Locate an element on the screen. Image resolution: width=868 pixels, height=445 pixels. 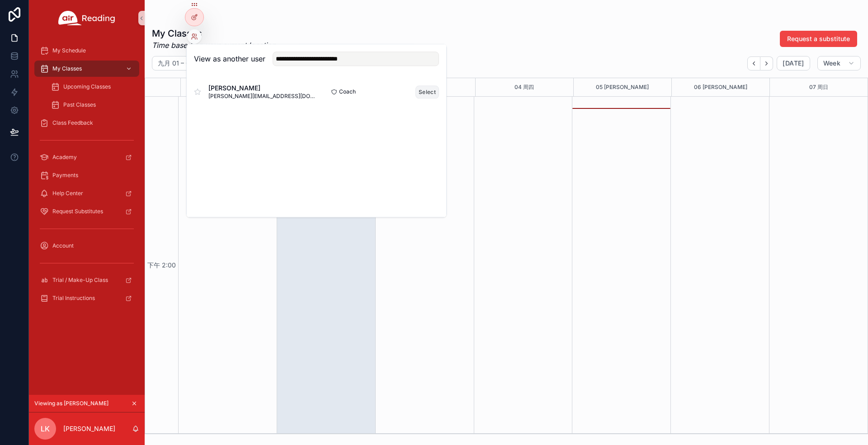
span: Help Center is located at coordinates (68, 193).